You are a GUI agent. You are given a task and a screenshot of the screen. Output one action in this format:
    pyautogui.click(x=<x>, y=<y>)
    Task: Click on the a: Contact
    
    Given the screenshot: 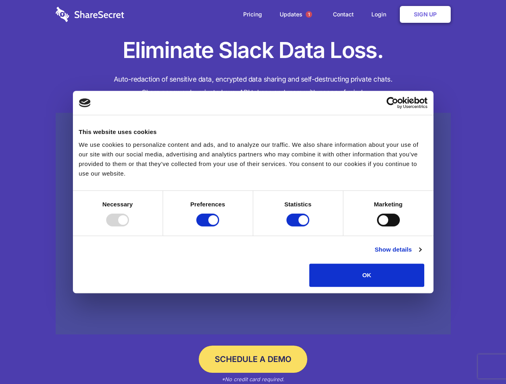 What is the action you would take?
    pyautogui.click(x=343, y=14)
    